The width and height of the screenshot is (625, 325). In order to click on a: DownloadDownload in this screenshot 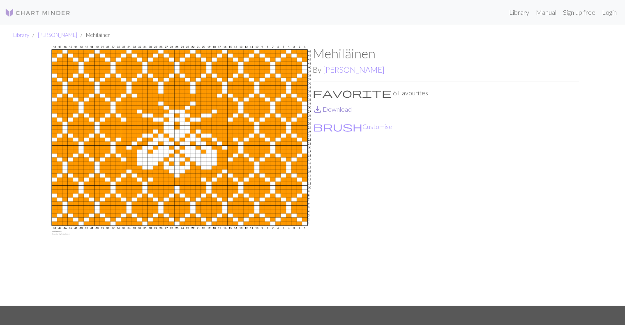, I will do `click(332, 109)`.